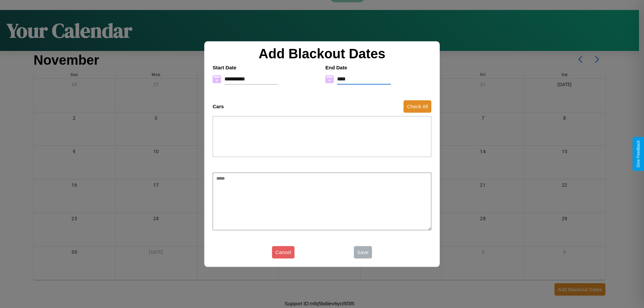 The image size is (644, 308). Describe the element at coordinates (378, 67) in the screenshot. I see `h4: End Date` at that location.